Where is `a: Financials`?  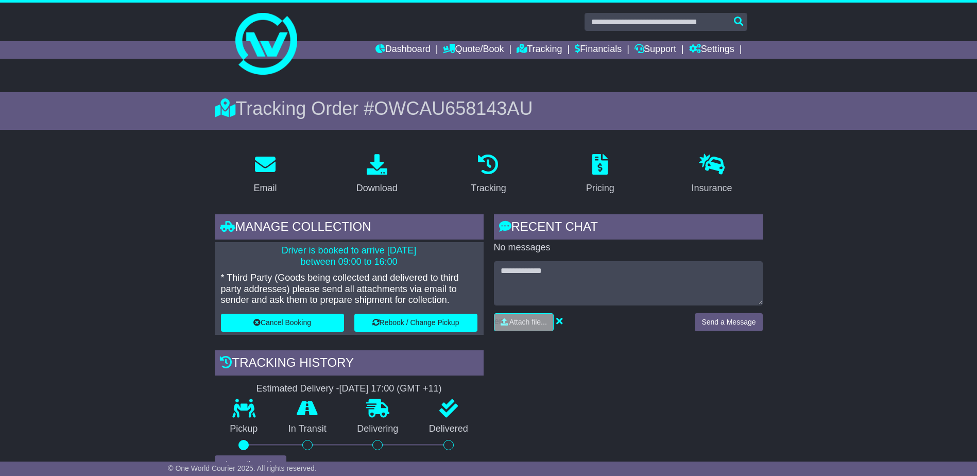 a: Financials is located at coordinates (598, 50).